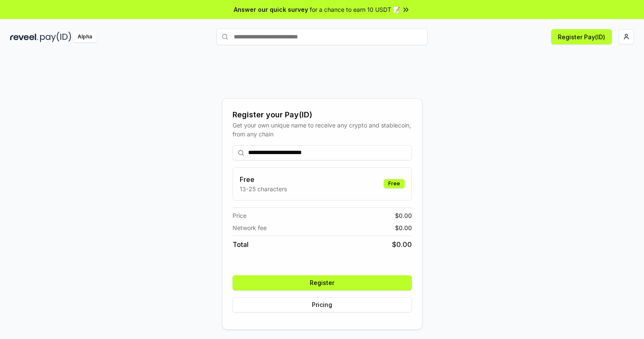  Describe the element at coordinates (271, 9) in the screenshot. I see `span: Answer our quick survey` at that location.